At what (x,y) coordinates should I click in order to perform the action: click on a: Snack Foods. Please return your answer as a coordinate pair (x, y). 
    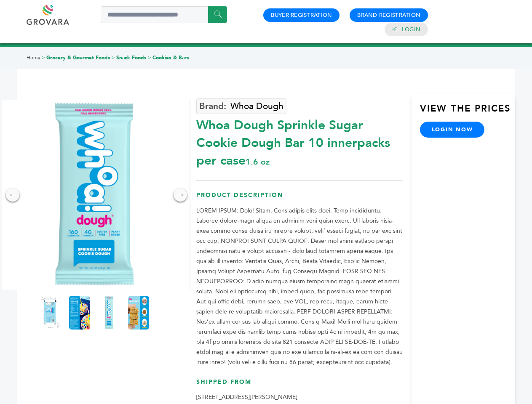
    Looking at the image, I should click on (132, 57).